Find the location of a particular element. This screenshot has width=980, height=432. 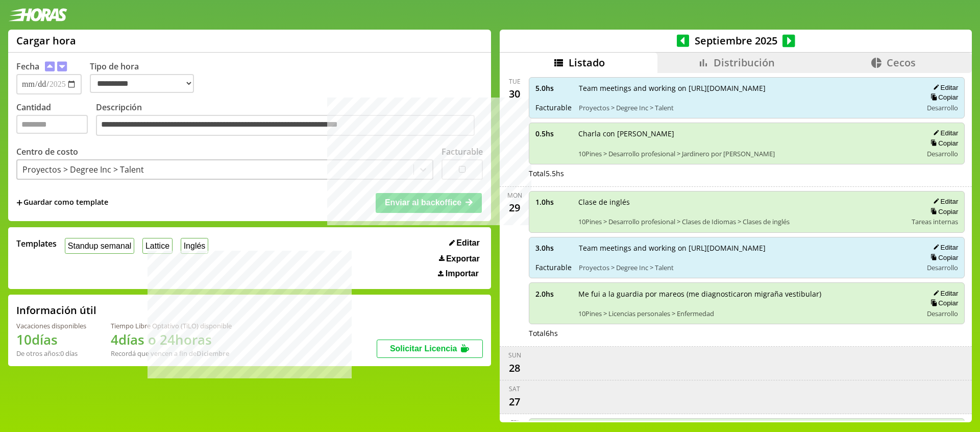

div: 27 is located at coordinates (514, 401).